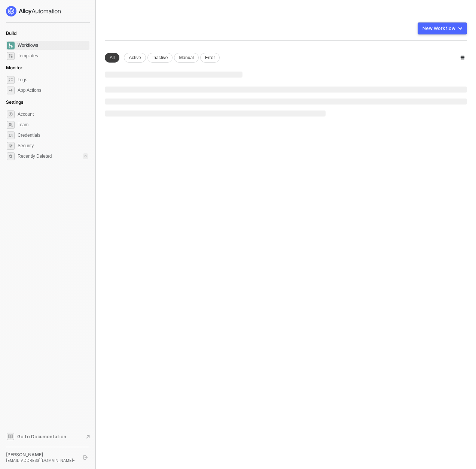  I want to click on span: icon-app-actions, so click(11, 90).